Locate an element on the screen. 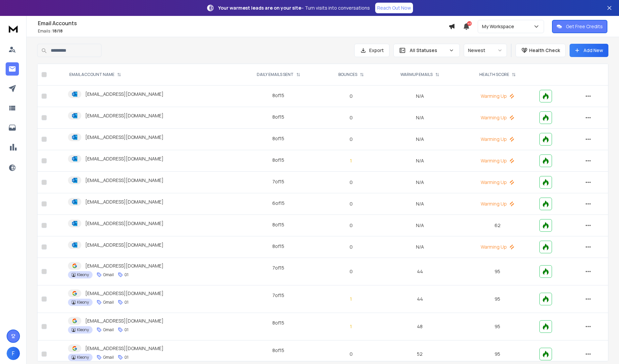 This screenshot has height=364, width=619. span: F is located at coordinates (13, 354).